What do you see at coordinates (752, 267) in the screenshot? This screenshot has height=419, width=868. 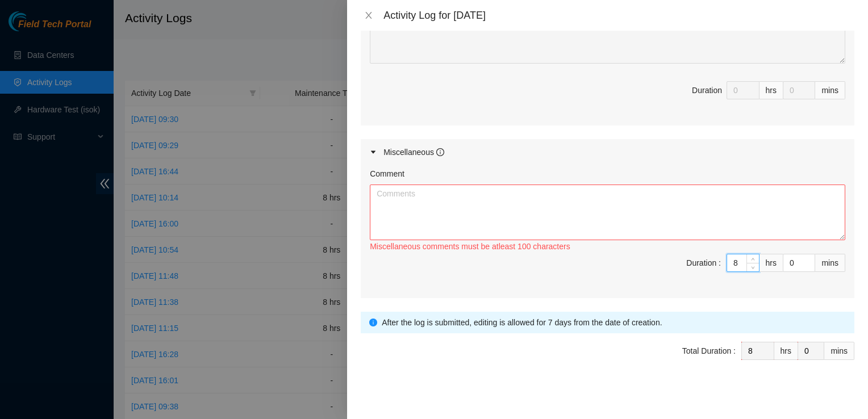 I see `span: Decrease Value` at bounding box center [752, 267].